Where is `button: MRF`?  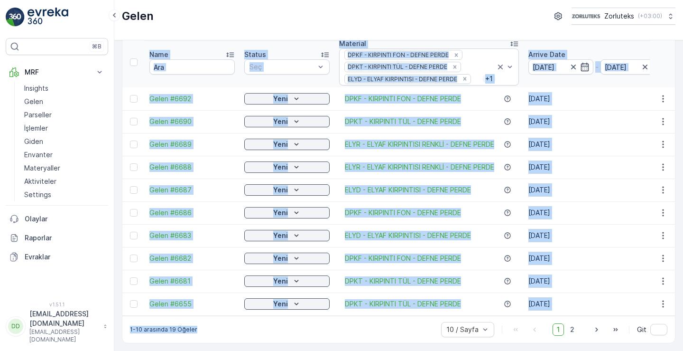 button: MRF is located at coordinates (57, 72).